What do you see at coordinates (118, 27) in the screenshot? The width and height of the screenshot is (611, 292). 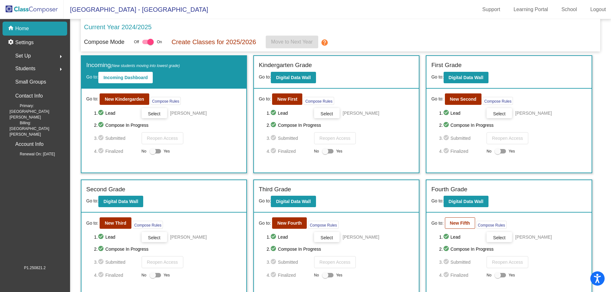 I see `p: Current Year 2024/2025` at bounding box center [118, 27].